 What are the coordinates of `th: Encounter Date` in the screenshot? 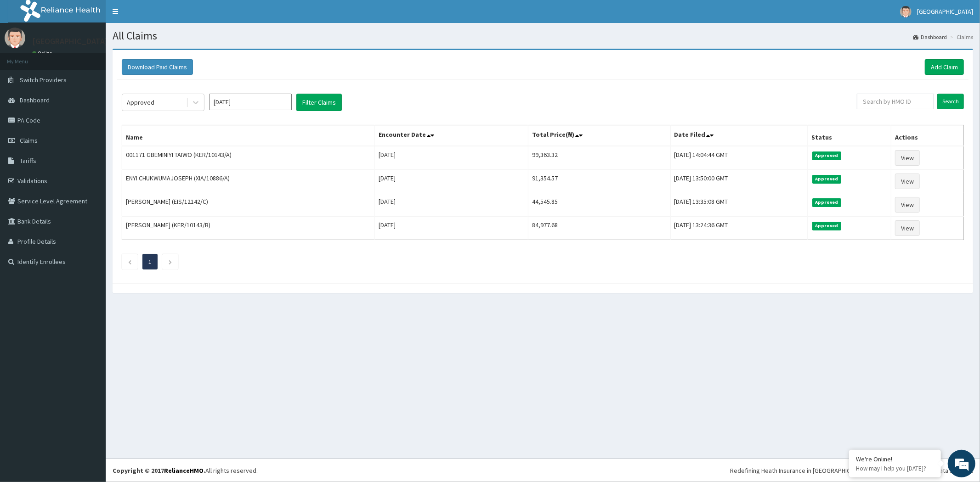 It's located at (452, 136).